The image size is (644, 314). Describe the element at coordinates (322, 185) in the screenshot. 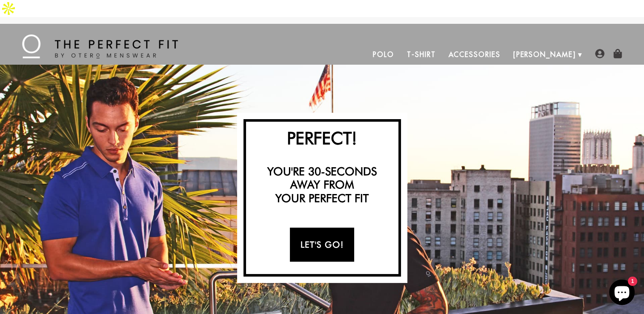

I see `h3: You're 30-seconds away from your perfect fit` at that location.